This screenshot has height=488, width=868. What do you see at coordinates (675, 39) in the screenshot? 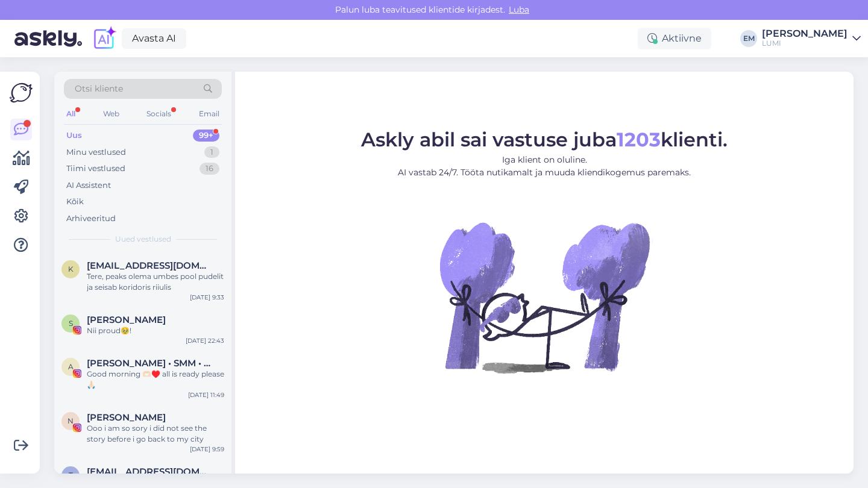
I see `div: Aktiivne` at bounding box center [675, 39].